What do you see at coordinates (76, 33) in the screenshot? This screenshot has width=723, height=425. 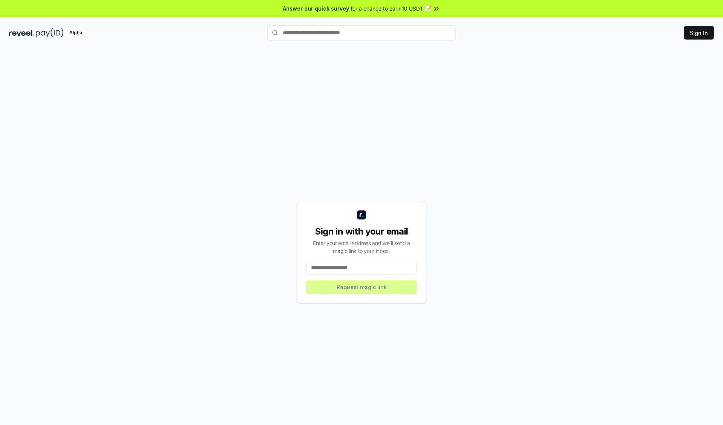 I see `div: Alpha` at bounding box center [76, 33].